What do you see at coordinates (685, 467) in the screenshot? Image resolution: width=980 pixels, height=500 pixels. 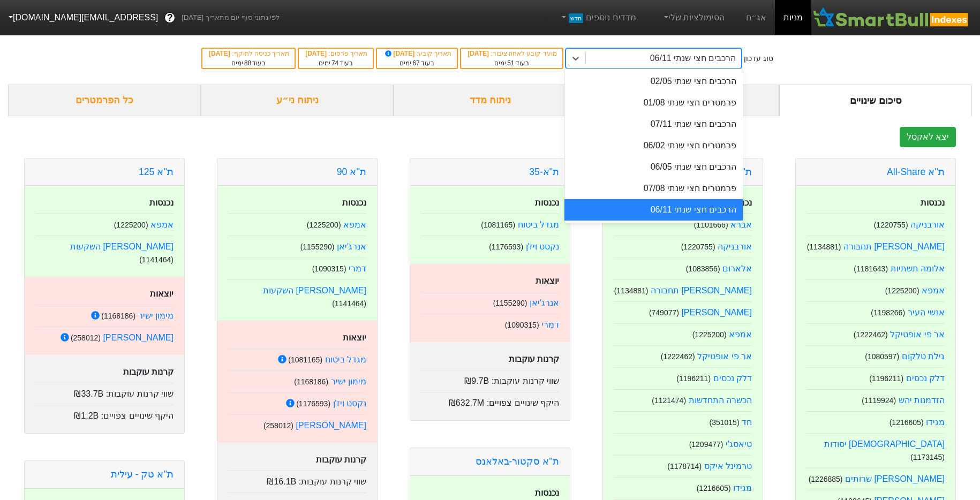 I see `small: ( 1178714 )` at bounding box center [685, 467].